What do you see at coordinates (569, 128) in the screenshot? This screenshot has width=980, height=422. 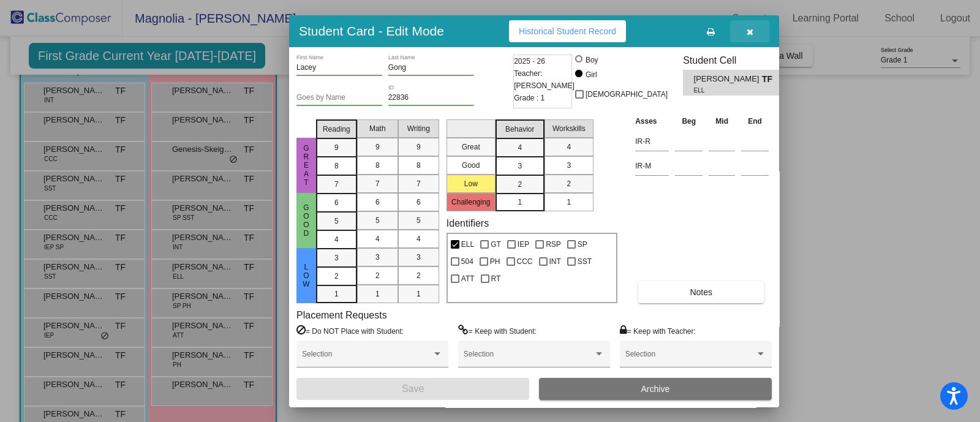 I see `span: Workskills` at bounding box center [569, 128].